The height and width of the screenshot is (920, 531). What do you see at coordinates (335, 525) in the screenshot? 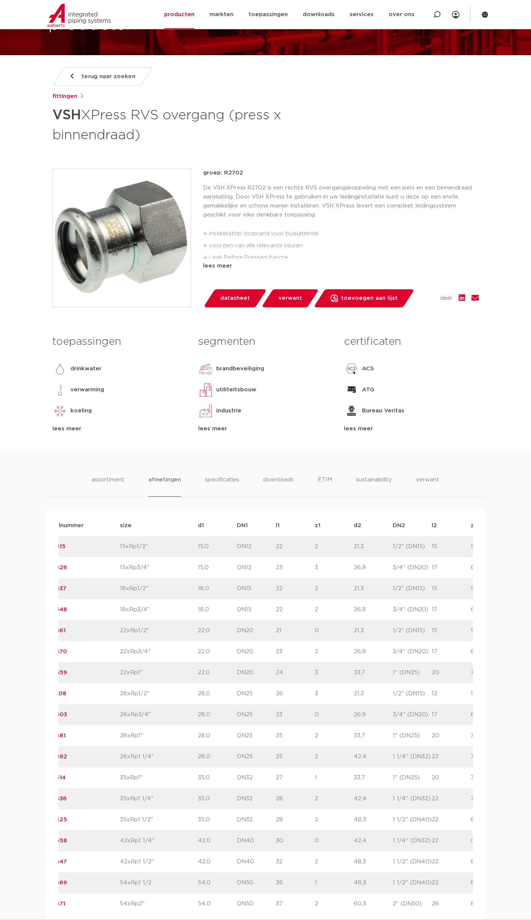
I see `p: z1` at bounding box center [335, 525].